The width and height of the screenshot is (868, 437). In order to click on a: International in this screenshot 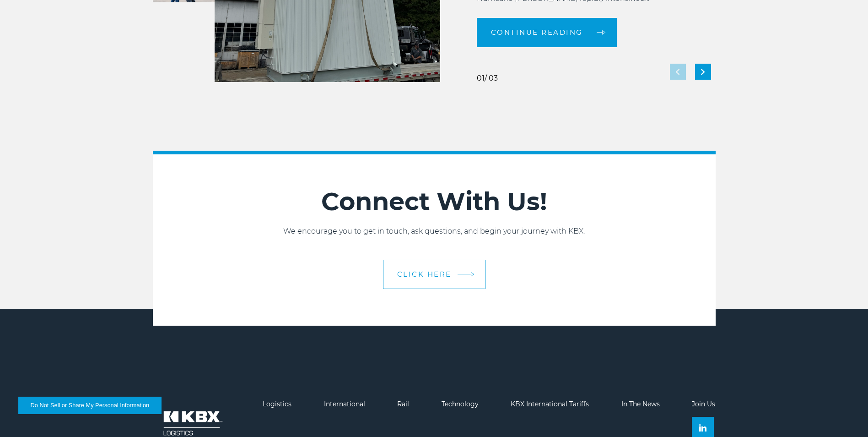, I will do `click(344, 404)`.